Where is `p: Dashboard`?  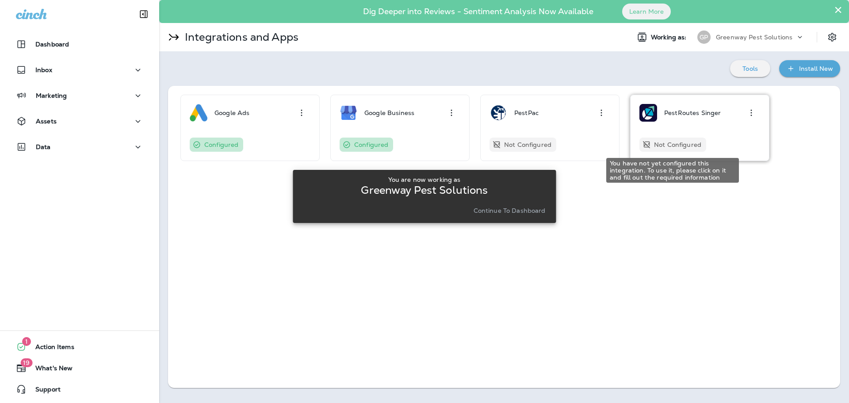
p: Dashboard is located at coordinates (52, 44).